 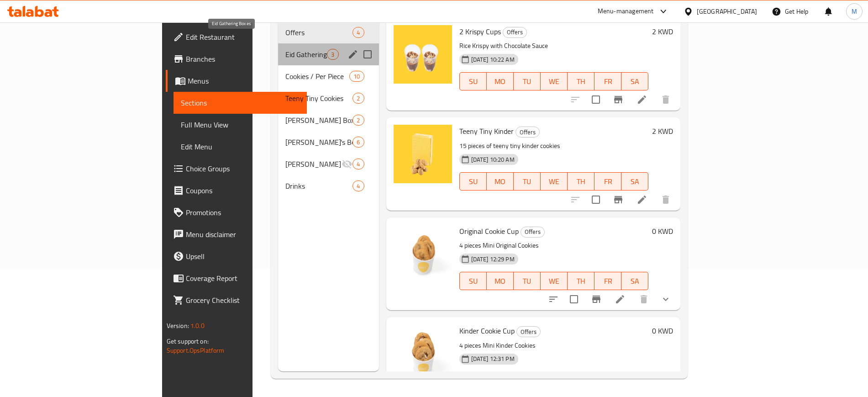 I want to click on span: Teeny Tiny Cookies, so click(x=319, y=98).